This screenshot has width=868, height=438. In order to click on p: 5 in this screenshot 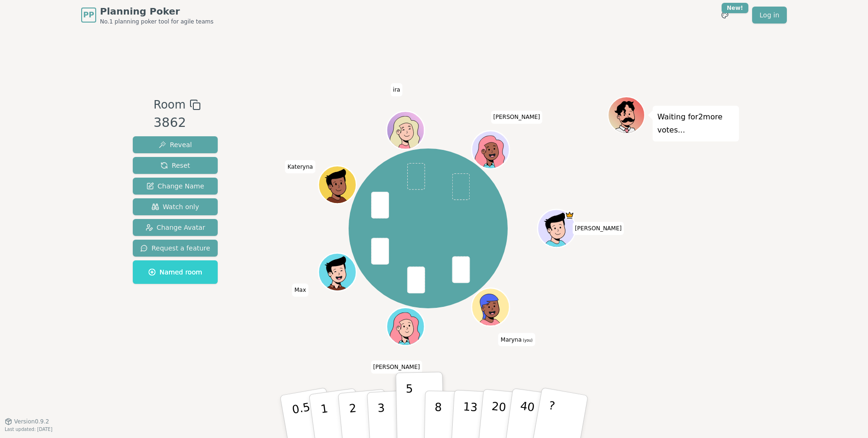, I will do `click(410, 407)`.